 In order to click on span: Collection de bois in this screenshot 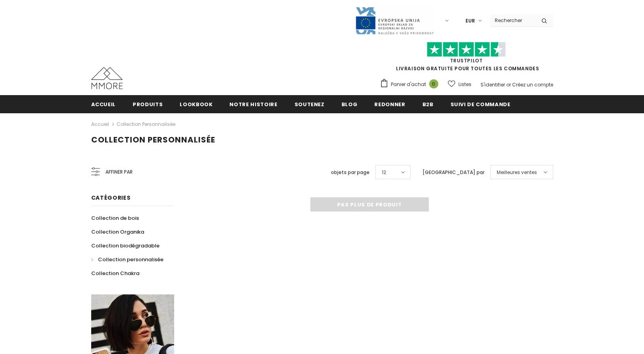, I will do `click(115, 218)`.